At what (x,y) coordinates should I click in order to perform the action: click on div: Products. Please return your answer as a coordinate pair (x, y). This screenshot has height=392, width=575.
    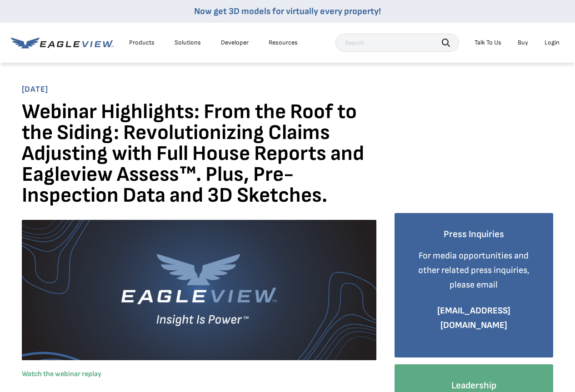
    Looking at the image, I should click on (142, 43).